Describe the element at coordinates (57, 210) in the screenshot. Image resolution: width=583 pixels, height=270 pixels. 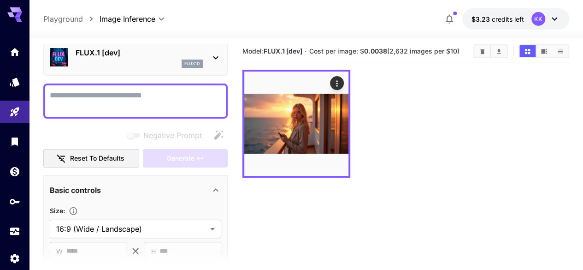
I see `span: Size :` at that location.